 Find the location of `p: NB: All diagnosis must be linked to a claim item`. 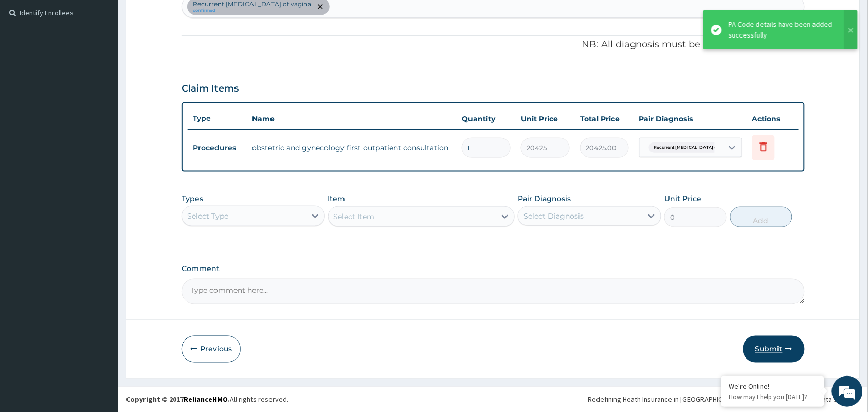

p: NB: All diagnosis must be linked to a claim item is located at coordinates (493, 45).